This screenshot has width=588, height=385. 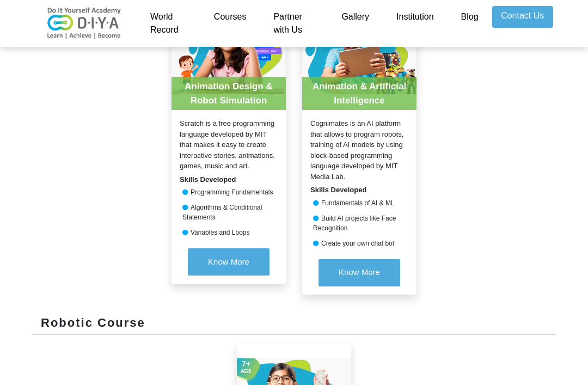 I want to click on a: Institution, so click(x=415, y=23).